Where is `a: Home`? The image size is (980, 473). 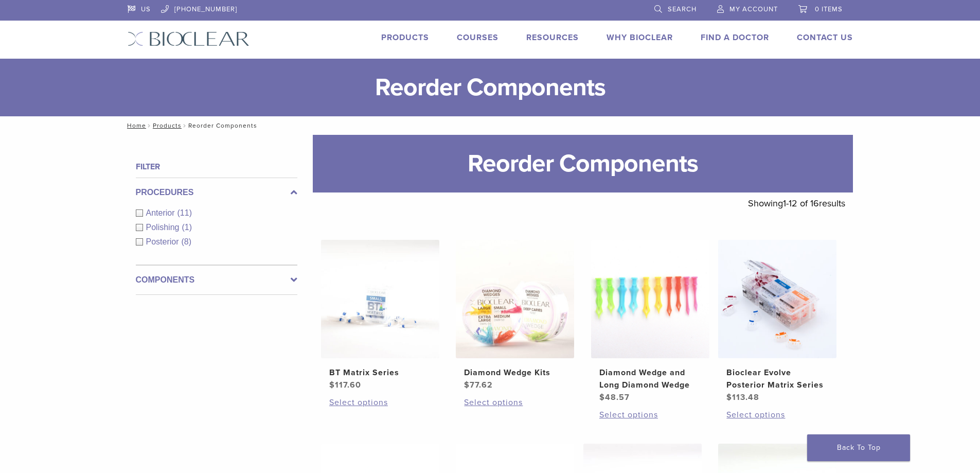 a: Home is located at coordinates (135, 126).